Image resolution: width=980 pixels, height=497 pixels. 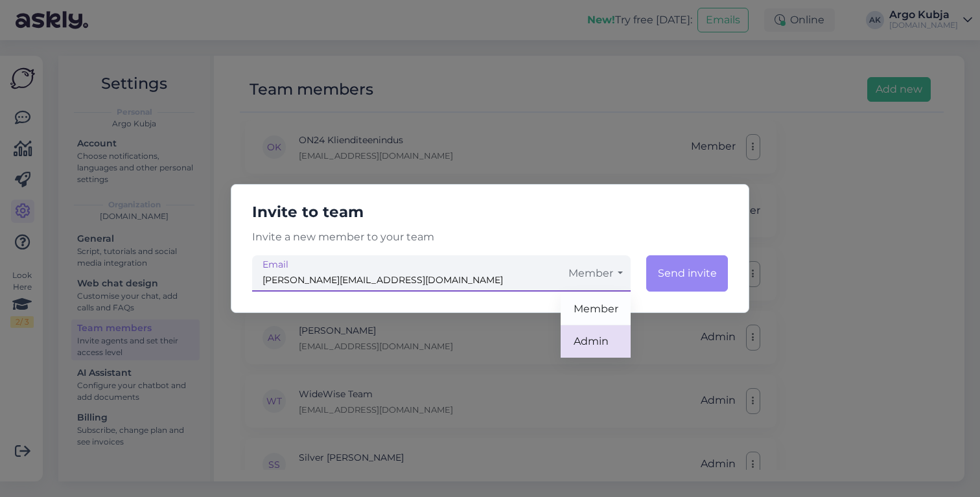 What do you see at coordinates (596, 274) in the screenshot?
I see `button: Member` at bounding box center [596, 274].